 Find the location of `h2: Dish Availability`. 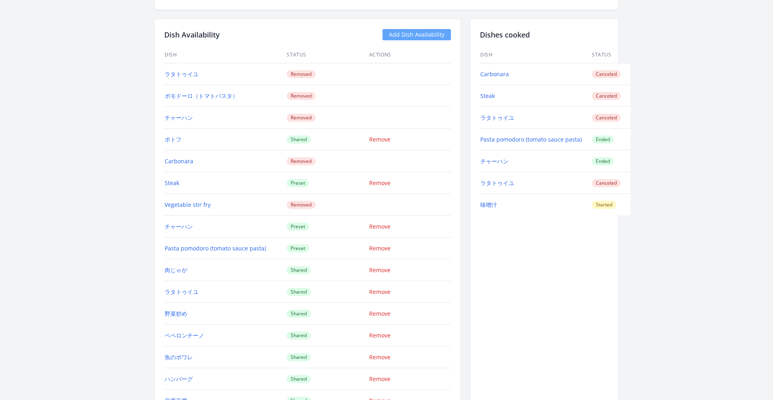

h2: Dish Availability is located at coordinates (192, 35).